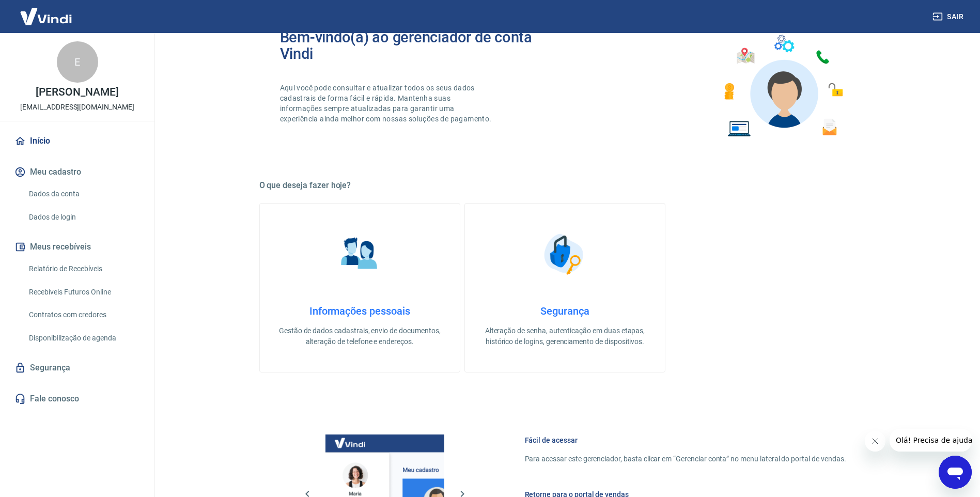 The image size is (980, 497). Describe the element at coordinates (685, 458) in the screenshot. I see `p: Para acessar este gerenciador, basta clicar em “Gerenciar conta” no menu lateral do portal de ven...` at that location.